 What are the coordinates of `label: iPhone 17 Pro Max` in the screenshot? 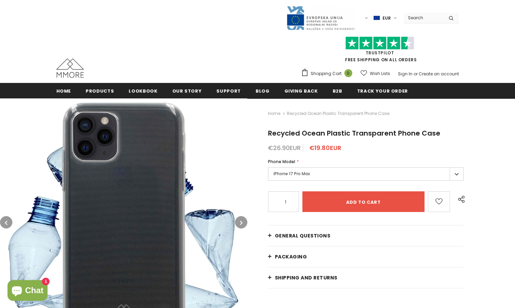 It's located at (366, 174).